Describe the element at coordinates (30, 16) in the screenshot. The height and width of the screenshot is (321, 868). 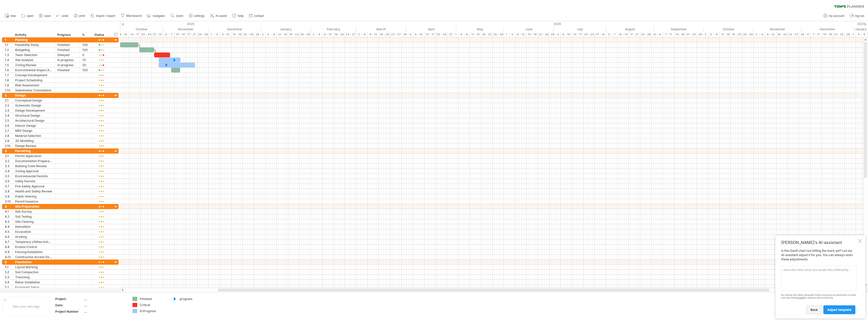
I see `span: open` at that location.